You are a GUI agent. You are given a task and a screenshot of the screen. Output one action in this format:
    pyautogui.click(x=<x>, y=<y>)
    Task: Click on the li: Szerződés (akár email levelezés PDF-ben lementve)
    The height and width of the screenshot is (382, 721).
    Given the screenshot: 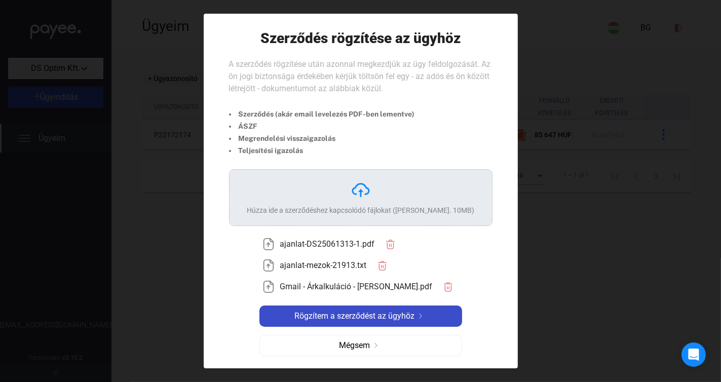 What is the action you would take?
    pyautogui.click(x=322, y=114)
    